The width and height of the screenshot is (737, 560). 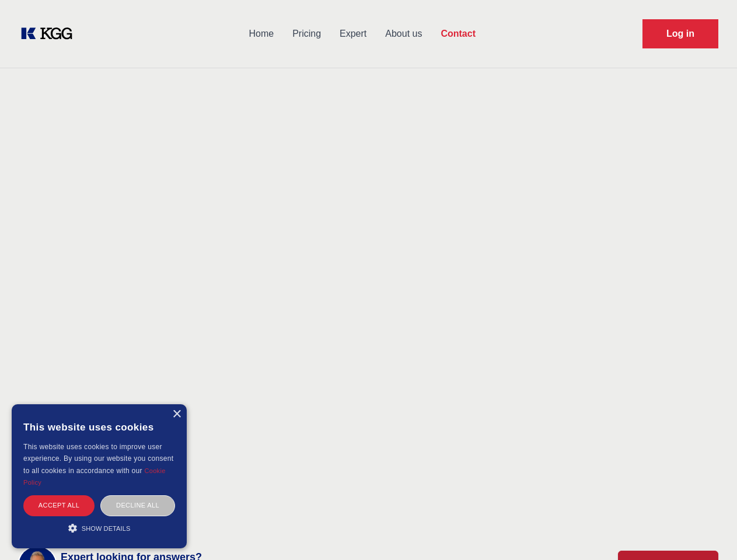 What do you see at coordinates (261, 34) in the screenshot?
I see `a: Home` at bounding box center [261, 34].